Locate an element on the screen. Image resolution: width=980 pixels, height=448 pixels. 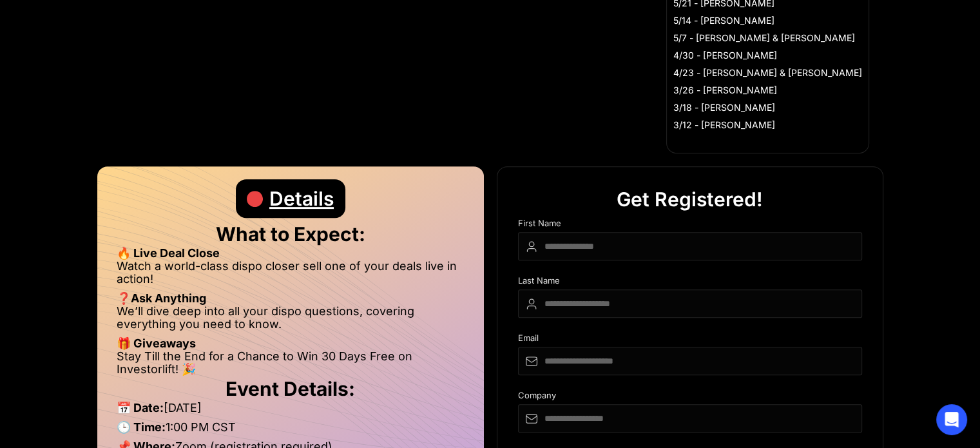
strong: ❓Ask Anything is located at coordinates (161, 297).